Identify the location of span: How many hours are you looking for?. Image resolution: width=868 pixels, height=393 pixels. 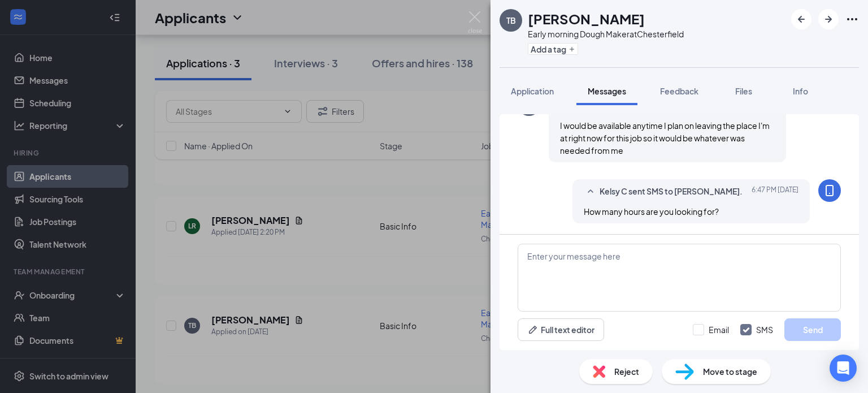
(651, 211).